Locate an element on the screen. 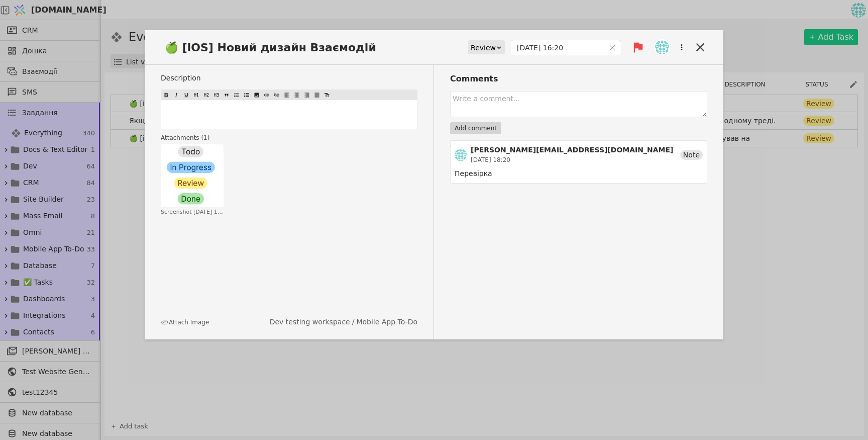 This screenshot has height=440, width=868. h3: Comments is located at coordinates (579, 79).